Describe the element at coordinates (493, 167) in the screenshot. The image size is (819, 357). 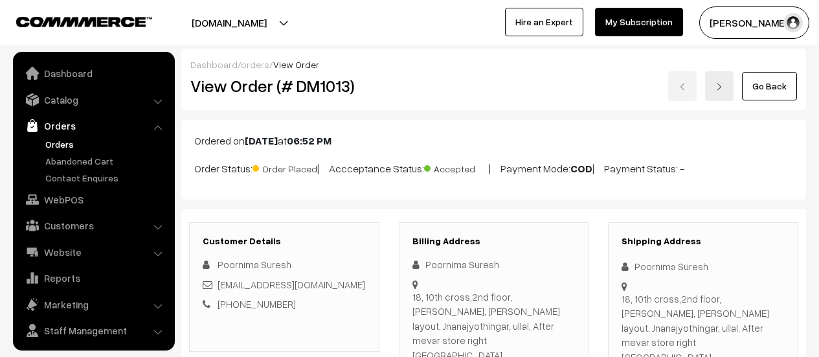
I see `p: Order Status: | Accceptance Status: | Payment Mode: | Payment Status: -` at that location.